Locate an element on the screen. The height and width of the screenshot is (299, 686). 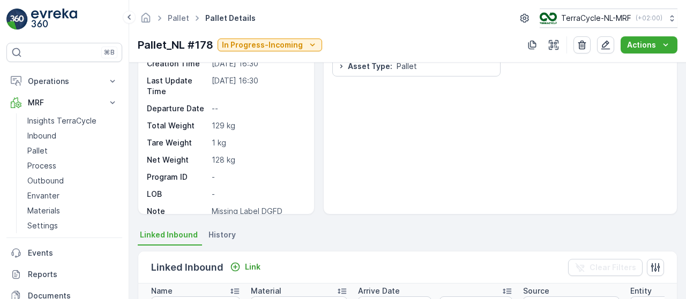
a: Homepage is located at coordinates (146, 20).